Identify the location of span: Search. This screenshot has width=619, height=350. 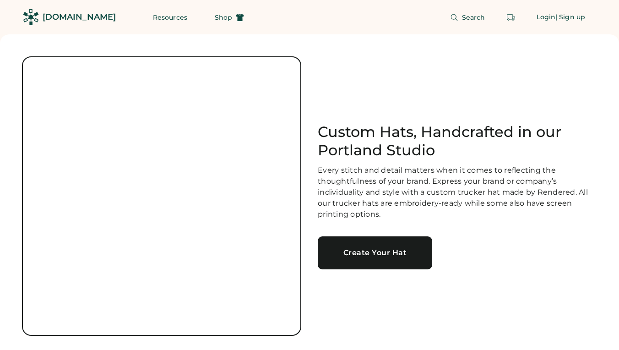
(474, 17).